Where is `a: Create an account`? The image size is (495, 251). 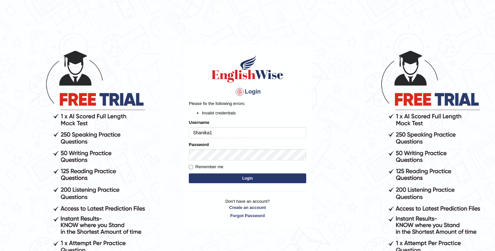 a: Create an account is located at coordinates (247, 207).